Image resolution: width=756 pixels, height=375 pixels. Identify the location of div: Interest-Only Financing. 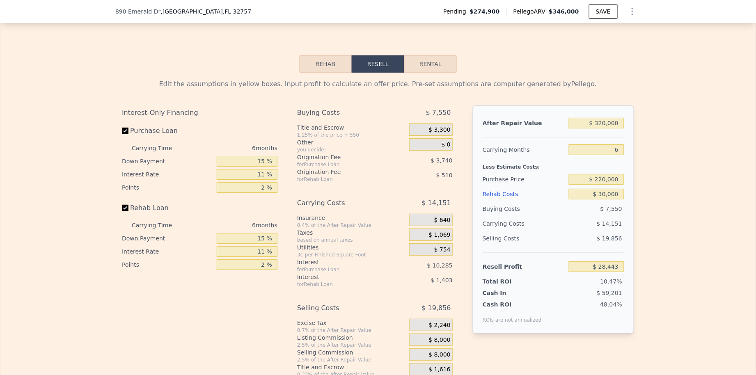
(199, 113).